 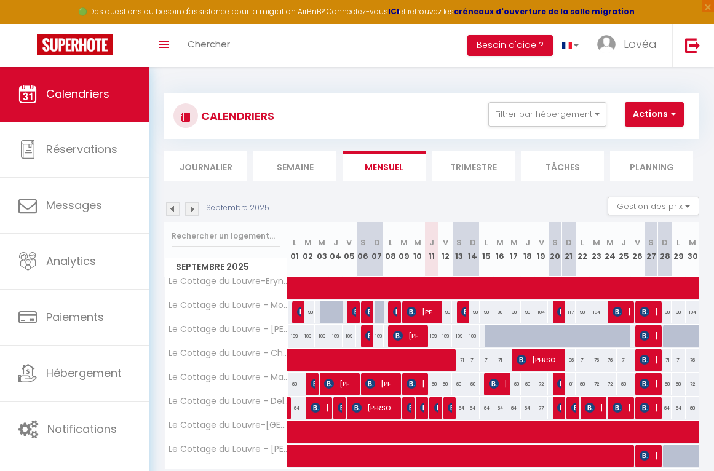 I want to click on li: Mensuel, so click(x=384, y=166).